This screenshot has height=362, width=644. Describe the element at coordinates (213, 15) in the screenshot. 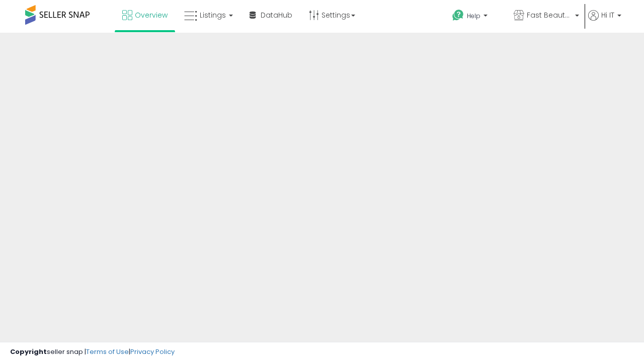

I see `span: Listings` at that location.